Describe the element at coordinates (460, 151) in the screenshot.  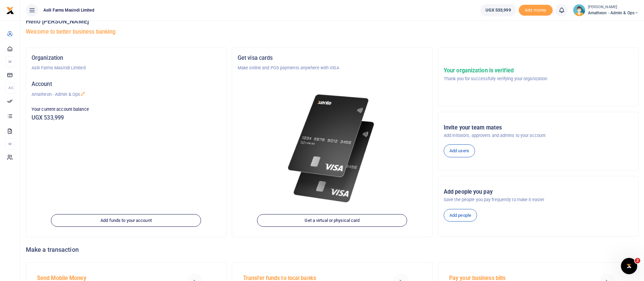
I see `a: Add users` at that location.